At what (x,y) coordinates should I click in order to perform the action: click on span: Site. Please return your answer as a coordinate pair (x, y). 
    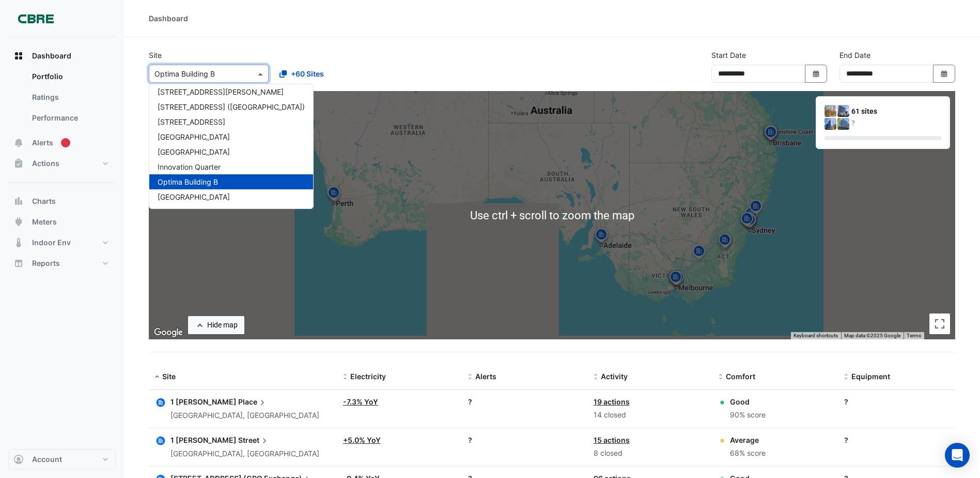
    Looking at the image, I should click on (169, 376).